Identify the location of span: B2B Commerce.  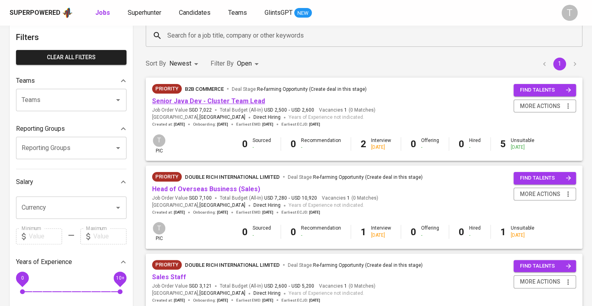
(204, 89).